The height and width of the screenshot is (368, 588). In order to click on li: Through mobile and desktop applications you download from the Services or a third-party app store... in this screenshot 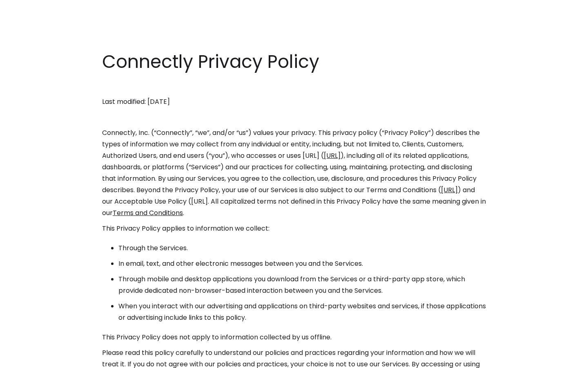, I will do `click(302, 285)`.